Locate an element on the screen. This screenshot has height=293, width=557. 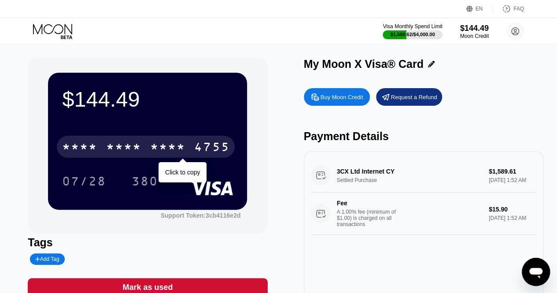
div: Fee is located at coordinates (368, 203).